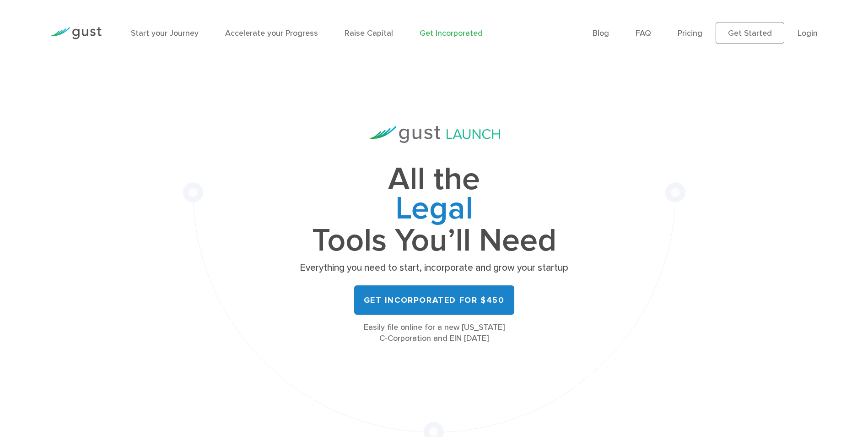  What do you see at coordinates (369, 33) in the screenshot?
I see `a: Raise Capital` at bounding box center [369, 33].